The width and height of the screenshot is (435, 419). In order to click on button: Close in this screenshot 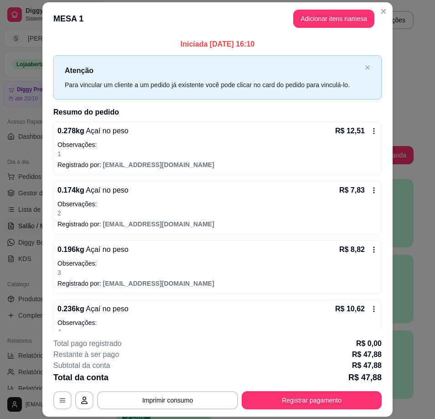, I will do `click(384, 11)`.